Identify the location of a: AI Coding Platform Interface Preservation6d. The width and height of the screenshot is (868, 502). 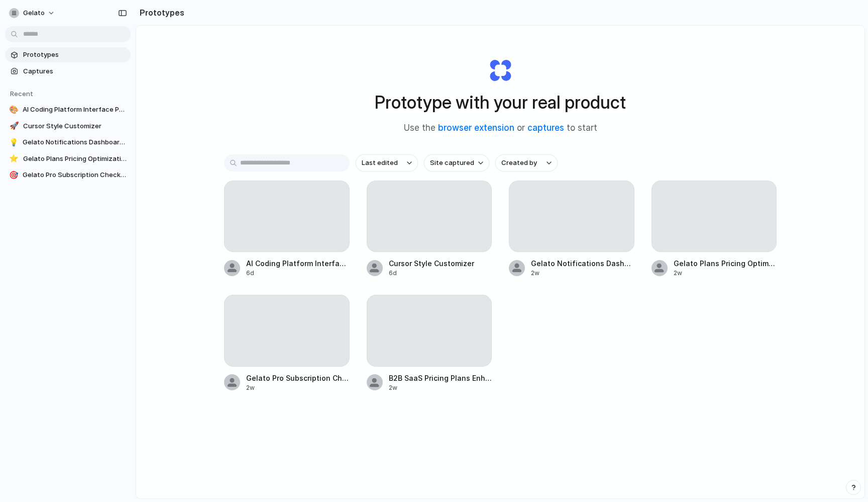
(287, 228).